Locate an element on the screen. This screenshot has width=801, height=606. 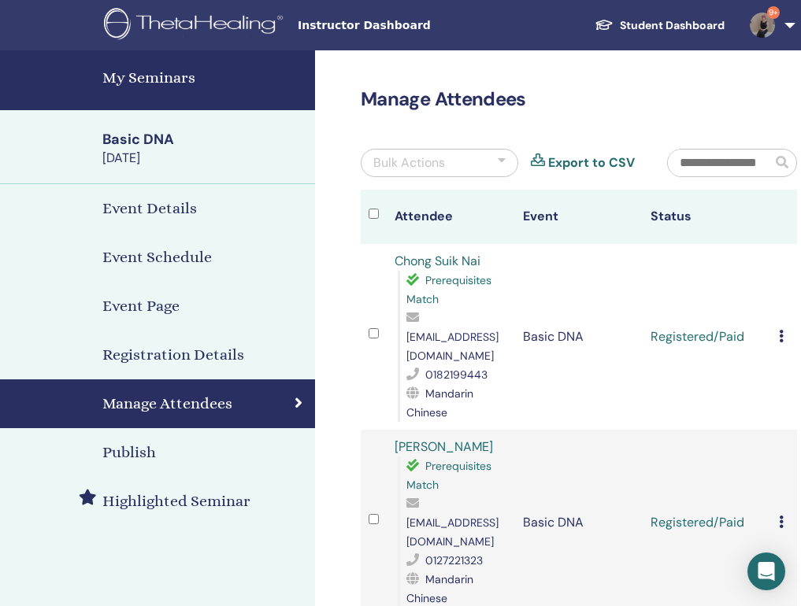
th: Attendee is located at coordinates (451, 217).